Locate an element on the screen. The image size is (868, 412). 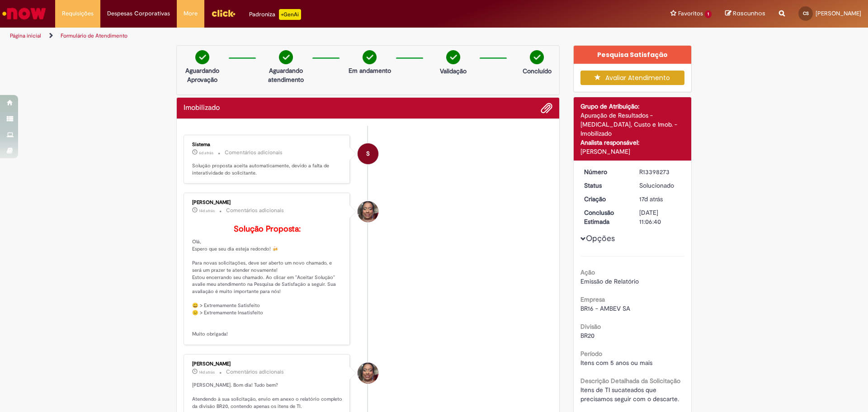
div: Sistema is located at coordinates (267, 144).